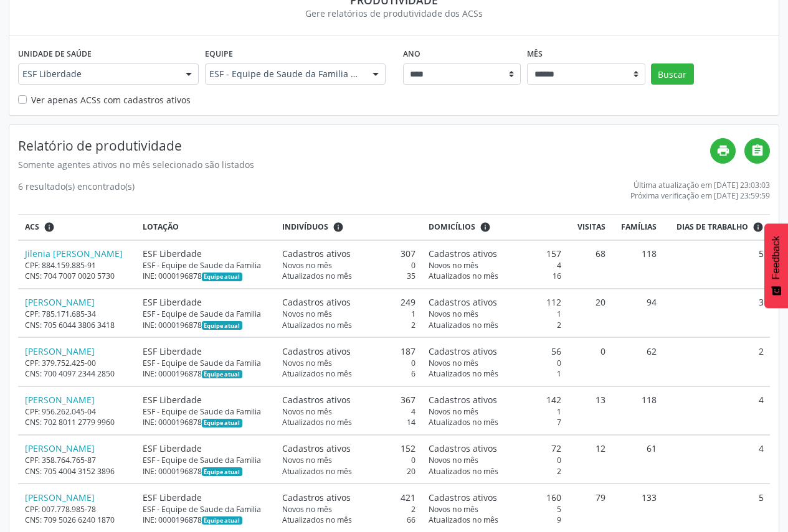 The width and height of the screenshot is (788, 532). Describe the element at coordinates (349, 497) in the screenshot. I see `div: 421` at that location.